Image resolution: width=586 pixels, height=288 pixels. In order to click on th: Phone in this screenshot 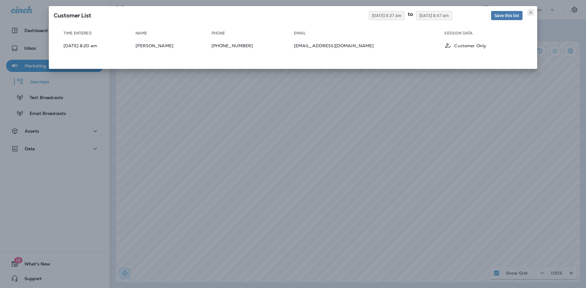, I will do `click(253, 34)`.